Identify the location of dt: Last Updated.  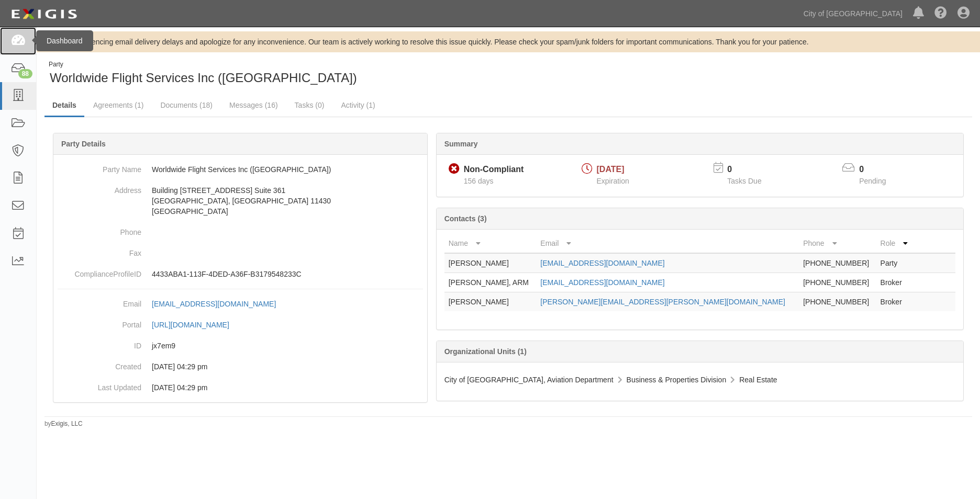
(100, 385).